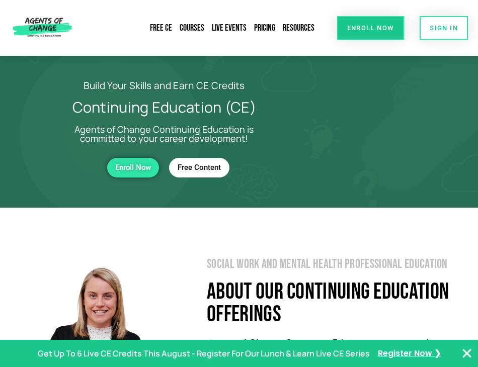  I want to click on h1: Continuing Education (CE), so click(164, 107).